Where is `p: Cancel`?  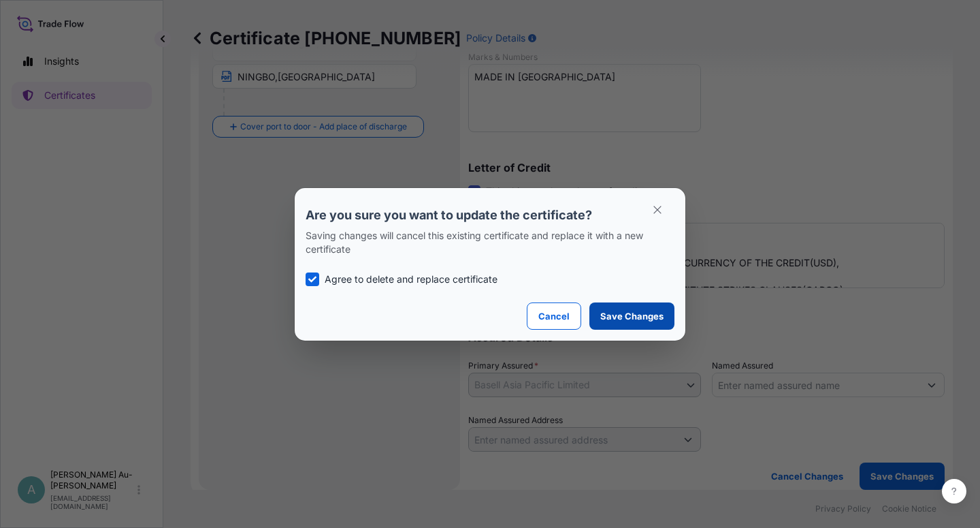
p: Cancel is located at coordinates (554, 316).